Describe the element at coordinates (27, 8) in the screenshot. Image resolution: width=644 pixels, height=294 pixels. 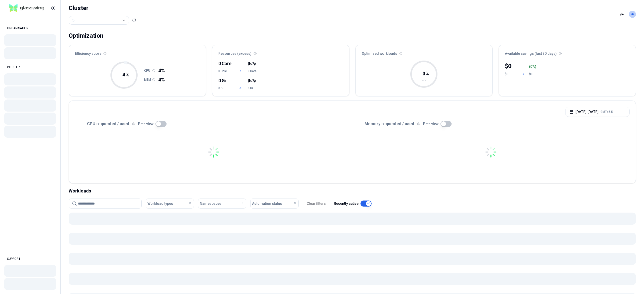
I see `img: GlassWing` at that location.